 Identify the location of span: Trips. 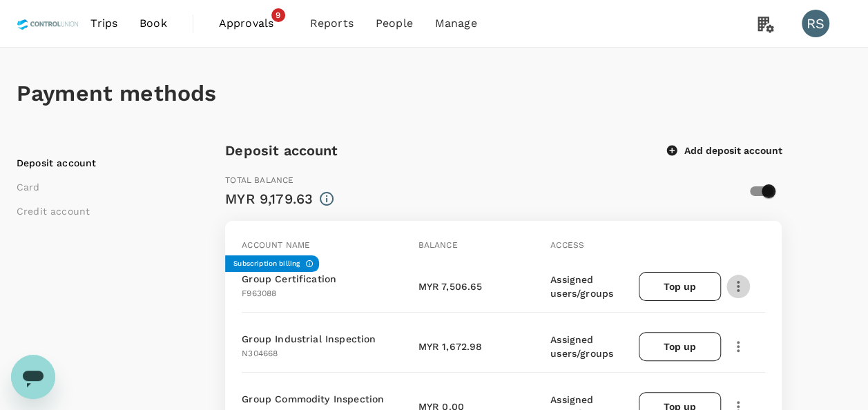
(104, 24).